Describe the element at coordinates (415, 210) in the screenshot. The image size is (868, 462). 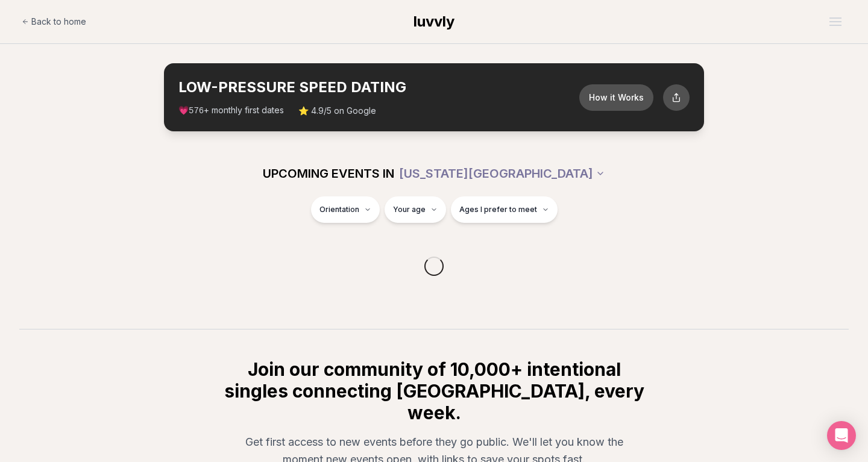
I see `button: Your age` at that location.